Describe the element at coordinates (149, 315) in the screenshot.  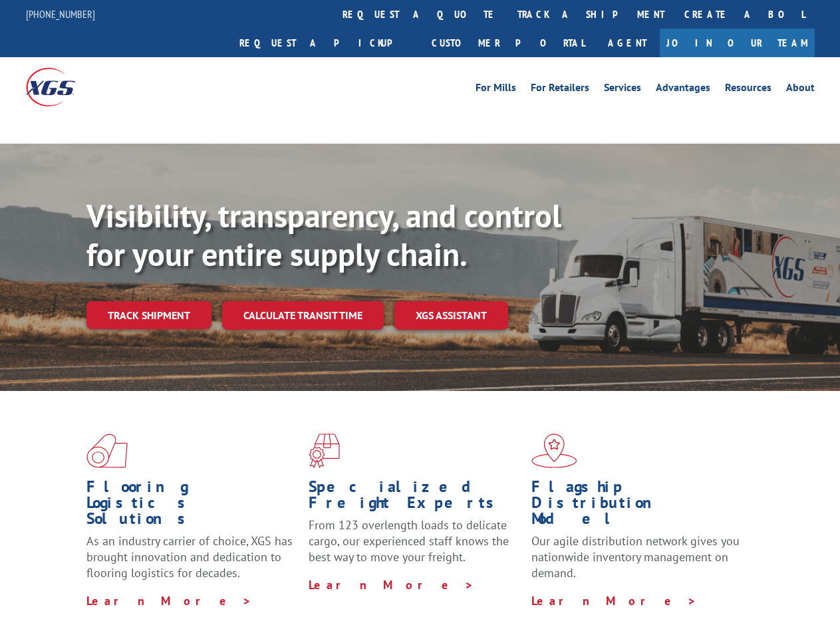
I see `a: Track shipment` at that location.